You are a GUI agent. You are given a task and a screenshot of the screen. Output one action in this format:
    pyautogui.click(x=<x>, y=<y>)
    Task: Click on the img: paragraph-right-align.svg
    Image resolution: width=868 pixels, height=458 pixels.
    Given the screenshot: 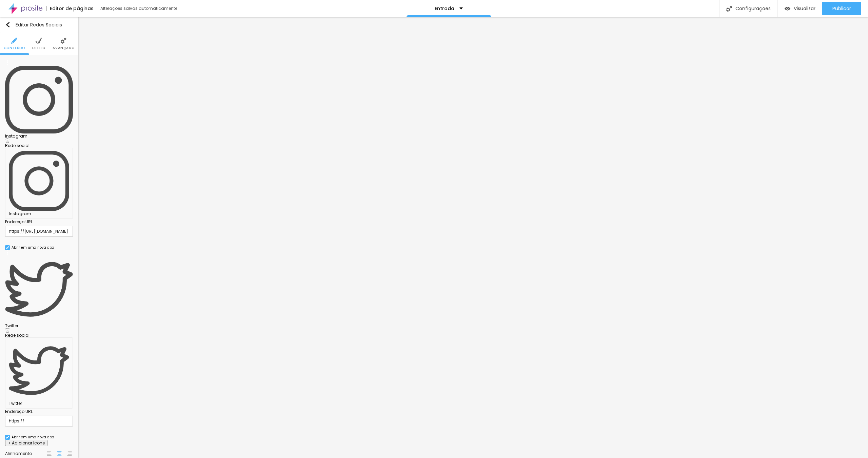 What is the action you would take?
    pyautogui.click(x=69, y=454)
    